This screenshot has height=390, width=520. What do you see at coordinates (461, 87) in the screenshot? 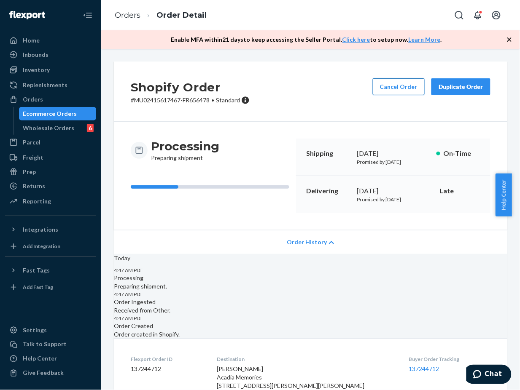
I see `button: Duplicate Order` at bounding box center [461, 87].